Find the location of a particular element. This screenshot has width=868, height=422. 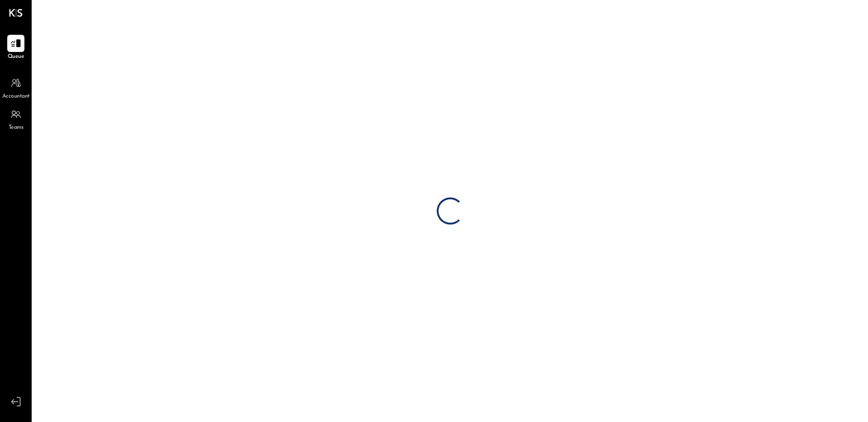

a: Queue is located at coordinates (16, 48).